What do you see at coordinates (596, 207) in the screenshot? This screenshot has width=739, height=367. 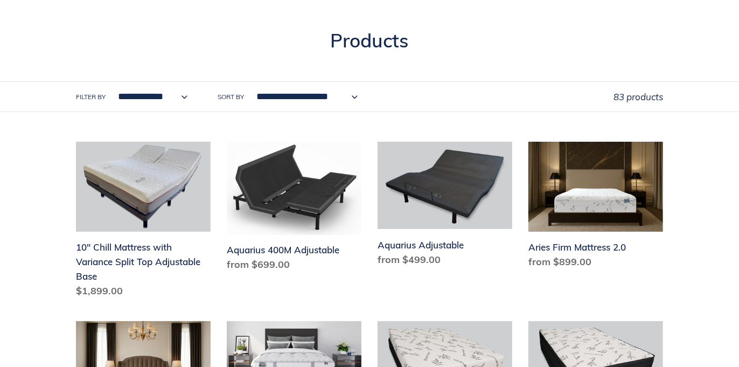 I see `a: Aries Firm Mattress 2.0` at bounding box center [596, 207].